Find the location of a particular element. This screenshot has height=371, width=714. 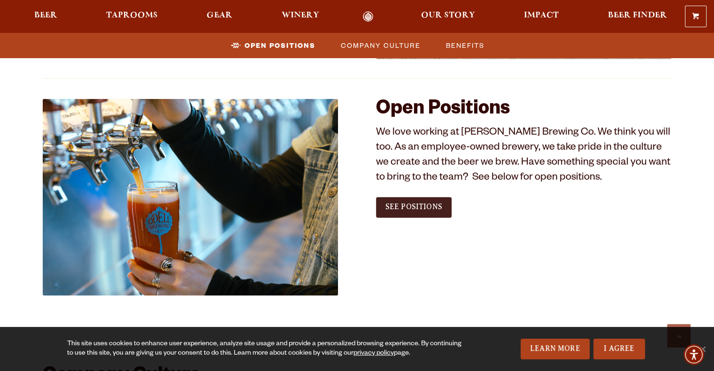

div: Accessibility Menu is located at coordinates (694, 355).